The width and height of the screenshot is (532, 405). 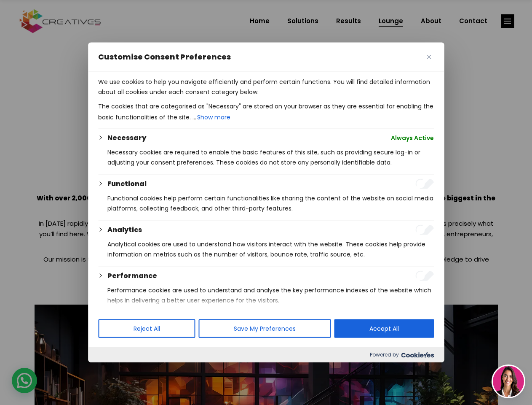 What do you see at coordinates (384, 329) in the screenshot?
I see `button: Accept All` at bounding box center [384, 329].